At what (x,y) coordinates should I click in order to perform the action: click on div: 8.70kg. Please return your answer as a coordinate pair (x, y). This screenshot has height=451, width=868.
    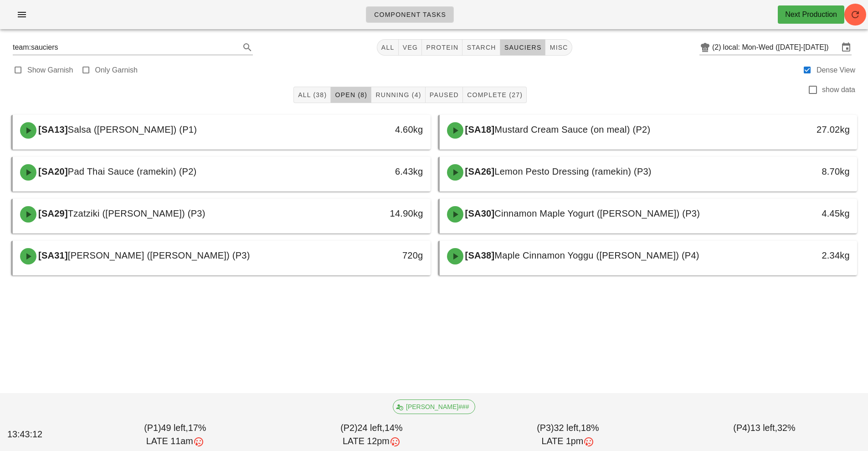
    Looking at the image, I should click on (803, 172).